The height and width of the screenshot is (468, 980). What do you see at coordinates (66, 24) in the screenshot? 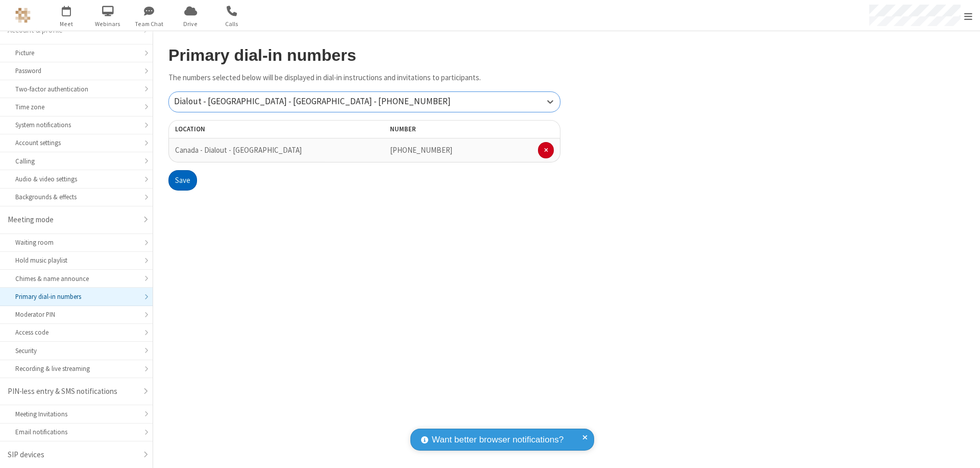
I see `span: Meet` at bounding box center [66, 24].